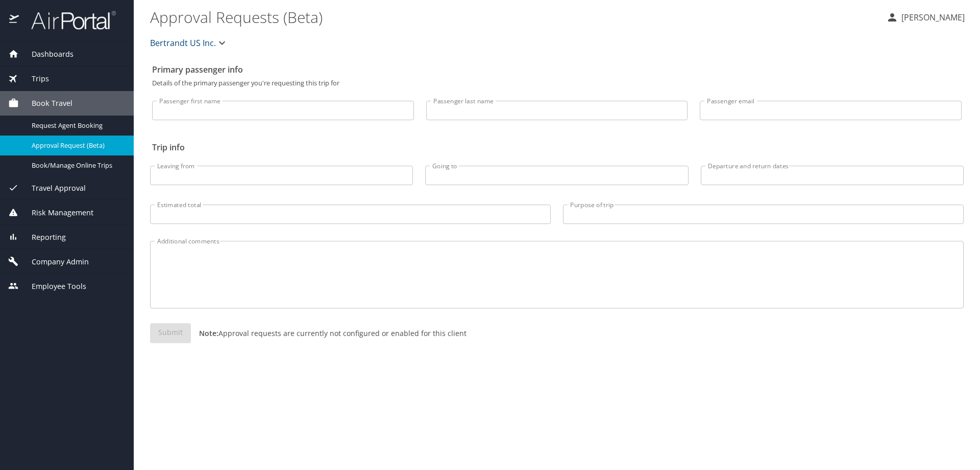 This screenshot has height=470, width=980. I want to click on span: Risk Management, so click(56, 212).